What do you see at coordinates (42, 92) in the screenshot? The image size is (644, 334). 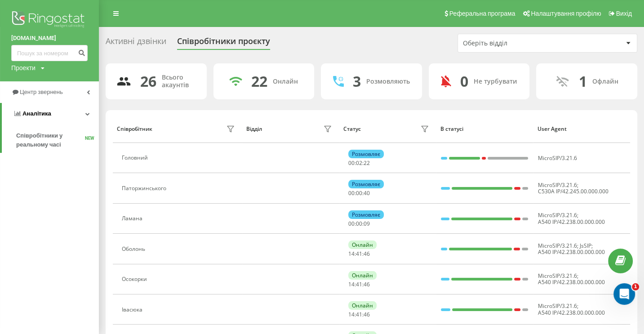 I see `span: Центр звернень` at bounding box center [42, 92].